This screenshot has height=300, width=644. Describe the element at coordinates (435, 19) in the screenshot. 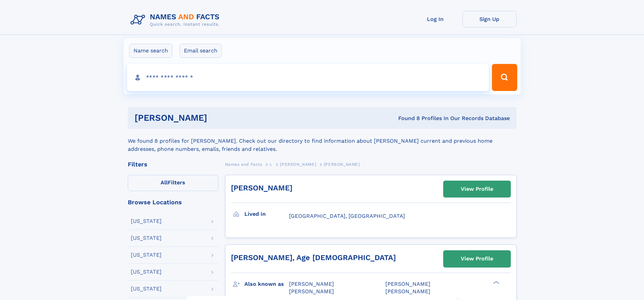

I see `a: Log In` at that location.